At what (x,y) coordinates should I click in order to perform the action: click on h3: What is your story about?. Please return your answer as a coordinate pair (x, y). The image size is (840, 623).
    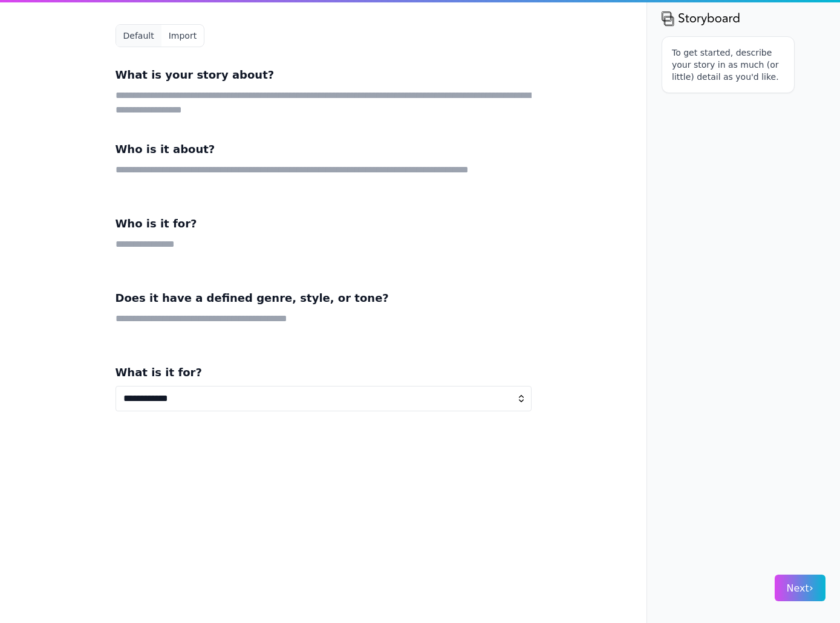
    Looking at the image, I should click on (323, 75).